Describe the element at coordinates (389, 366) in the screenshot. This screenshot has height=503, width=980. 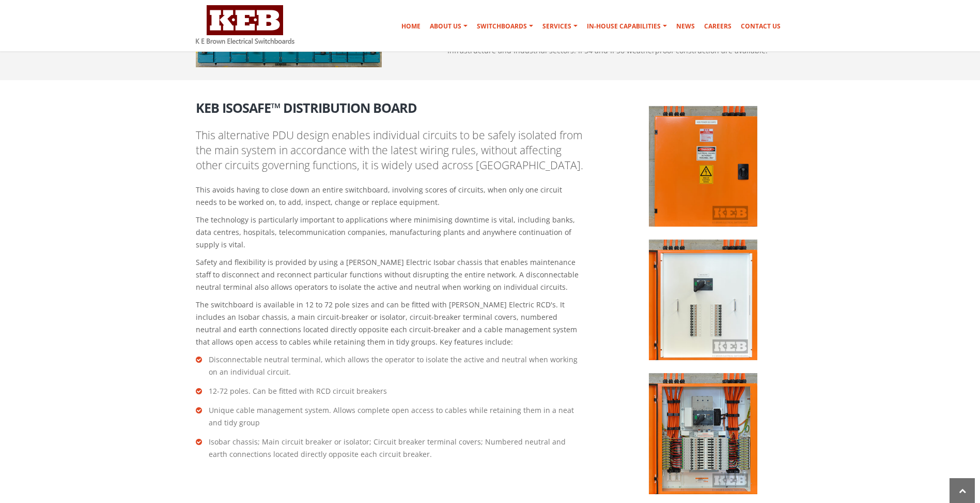
I see `li: Disconnectable neutral terminal, which allows the operator to isolate the active and neutral when...` at that location.